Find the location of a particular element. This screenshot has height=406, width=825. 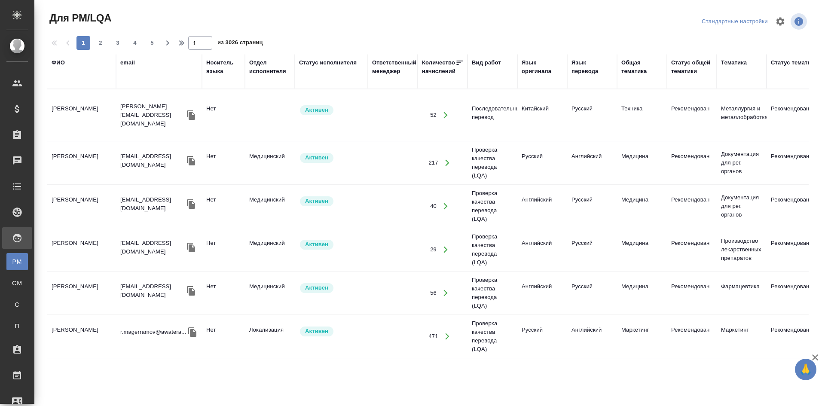

span: CM is located at coordinates (17, 283).